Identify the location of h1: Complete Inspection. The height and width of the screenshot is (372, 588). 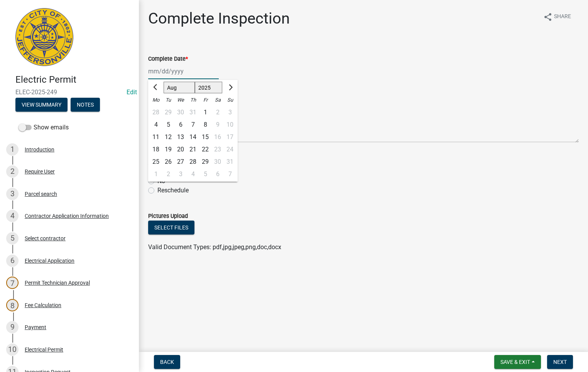
(219, 18).